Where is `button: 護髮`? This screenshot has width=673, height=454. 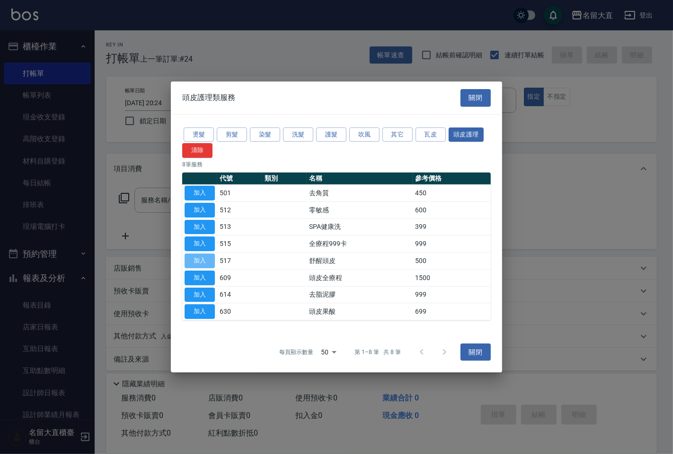
button: 護髮 is located at coordinates (331, 134).